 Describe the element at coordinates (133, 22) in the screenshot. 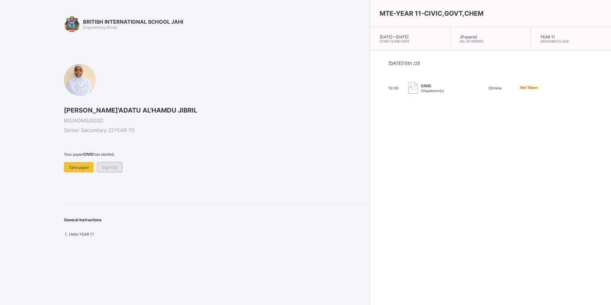

I see `span: BRITISH INTERNATIONAL SCHOOL JAHI` at that location.